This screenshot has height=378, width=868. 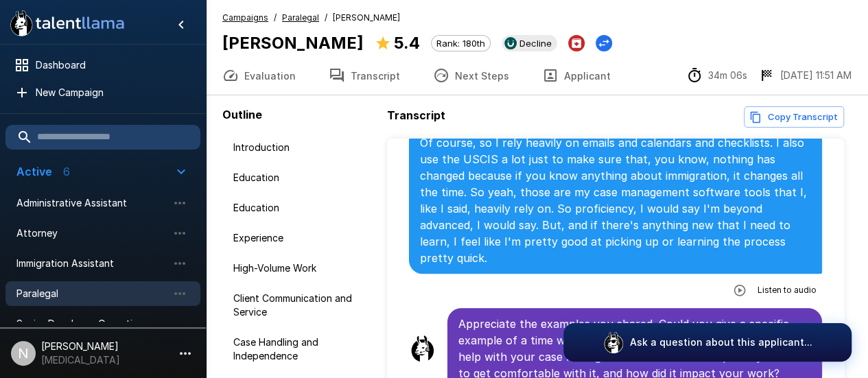 What do you see at coordinates (416, 115) in the screenshot?
I see `b: Transcript` at bounding box center [416, 115].